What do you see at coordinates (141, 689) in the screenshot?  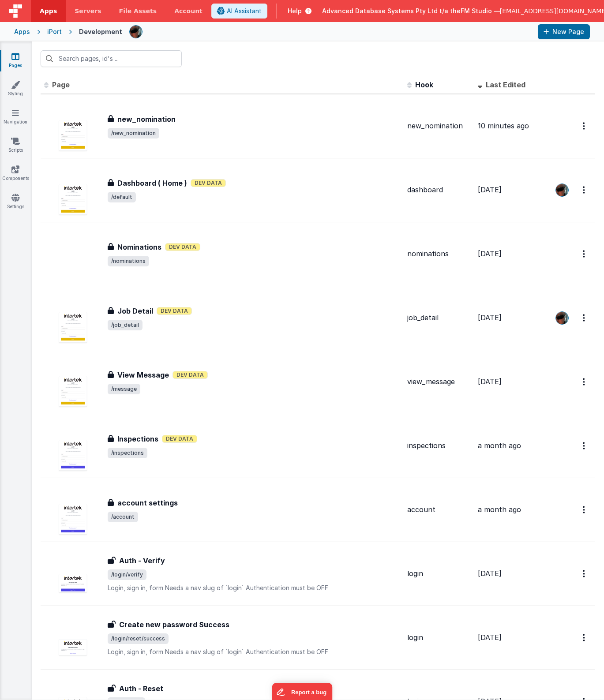 I see `h3: Auth - Reset` at bounding box center [141, 689].